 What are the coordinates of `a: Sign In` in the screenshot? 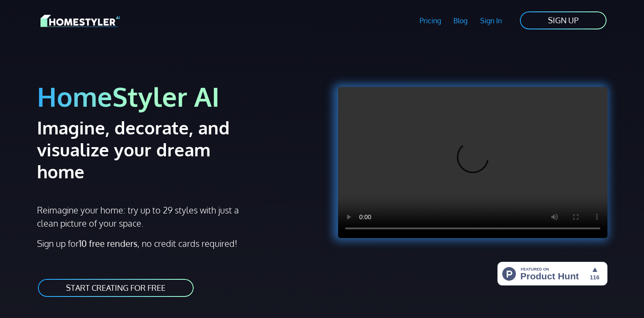 It's located at (491, 21).